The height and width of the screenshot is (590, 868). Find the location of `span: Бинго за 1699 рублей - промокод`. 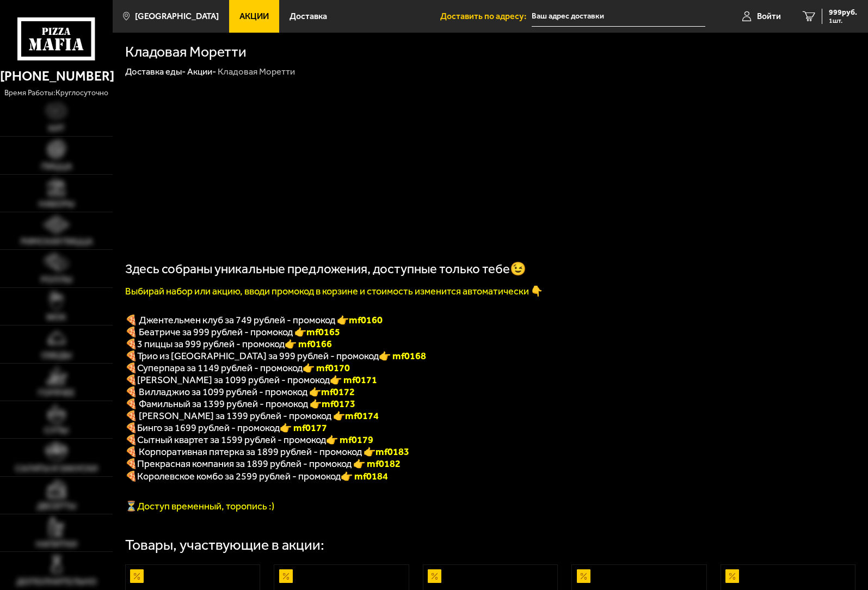

span: Бинго за 1699 рублей - промокод is located at coordinates (209, 428).